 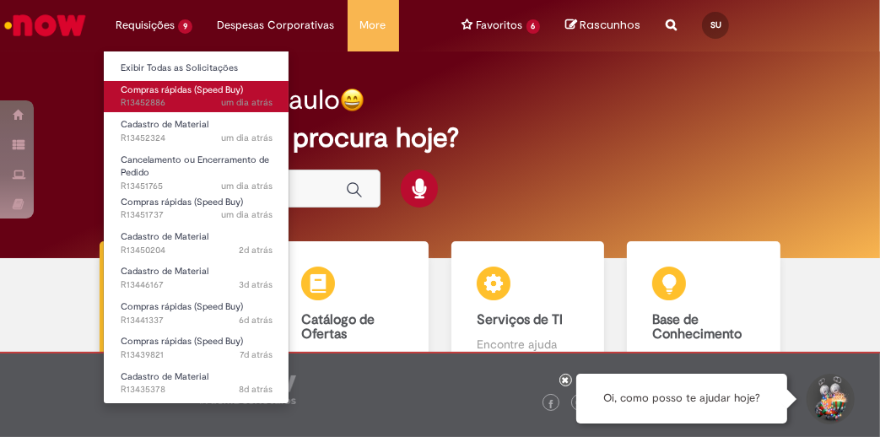 I want to click on time: 27/08/2025 14:44:23, so click(x=246, y=102).